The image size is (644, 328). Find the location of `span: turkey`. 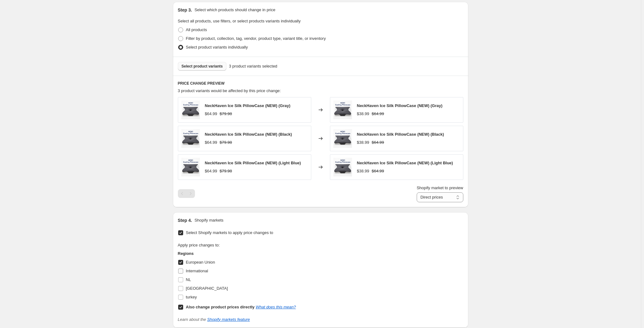

span: turkey is located at coordinates (191, 297).